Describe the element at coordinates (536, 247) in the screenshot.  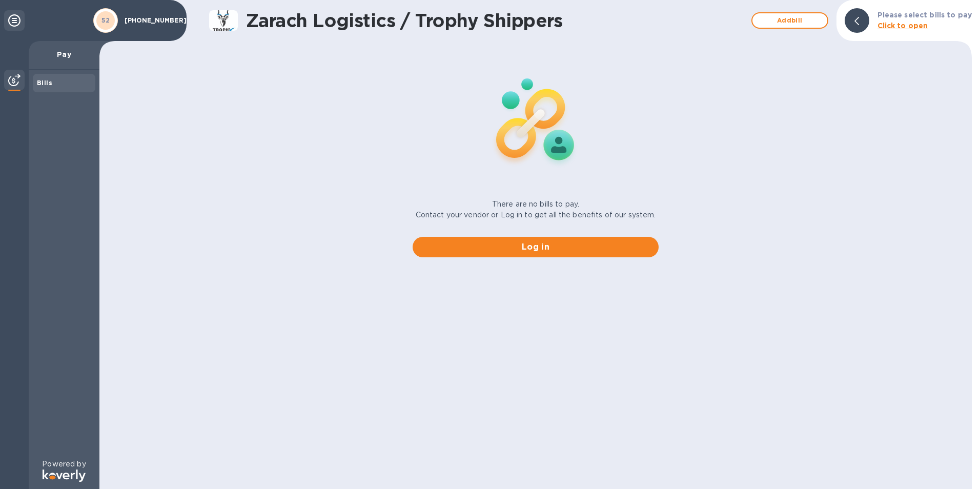
I see `span: Log in` at that location.